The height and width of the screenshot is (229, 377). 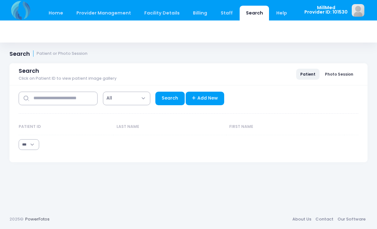 What do you see at coordinates (324, 220) in the screenshot?
I see `a: Contact` at bounding box center [324, 220].